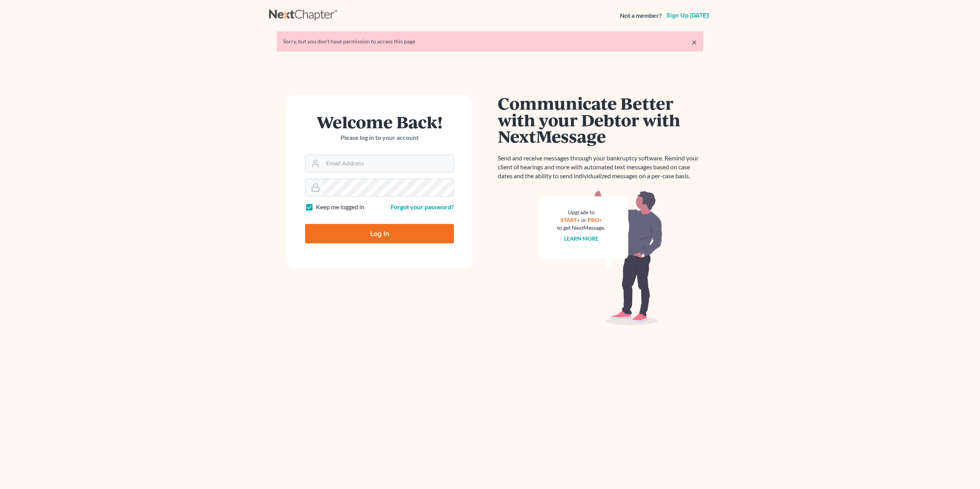  Describe the element at coordinates (422, 207) in the screenshot. I see `a: Forgot your password?` at that location.